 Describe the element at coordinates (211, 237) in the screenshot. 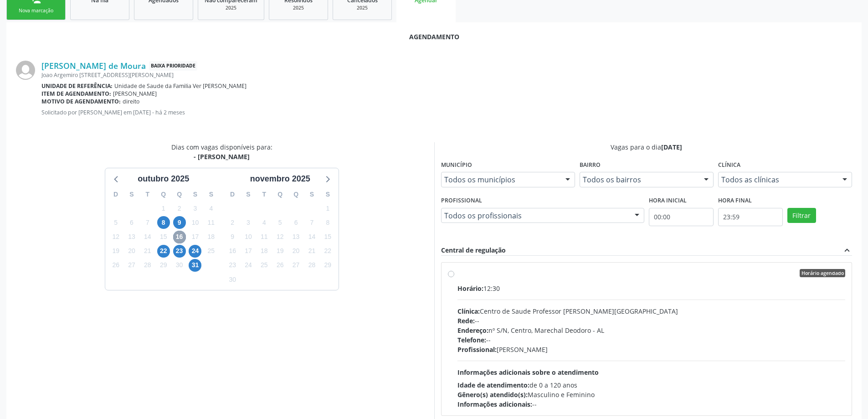

I see `span: sábado, 18 de outubro de 2025` at that location.